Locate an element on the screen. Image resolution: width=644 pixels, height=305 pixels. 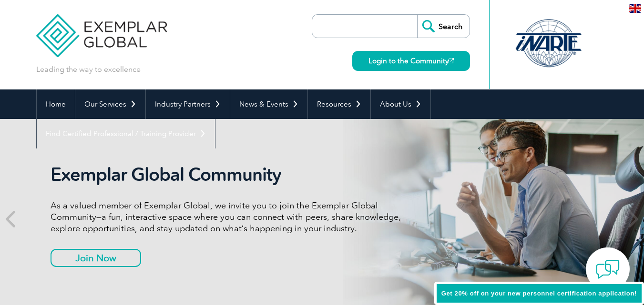
a: Industry Partners is located at coordinates (188, 104).